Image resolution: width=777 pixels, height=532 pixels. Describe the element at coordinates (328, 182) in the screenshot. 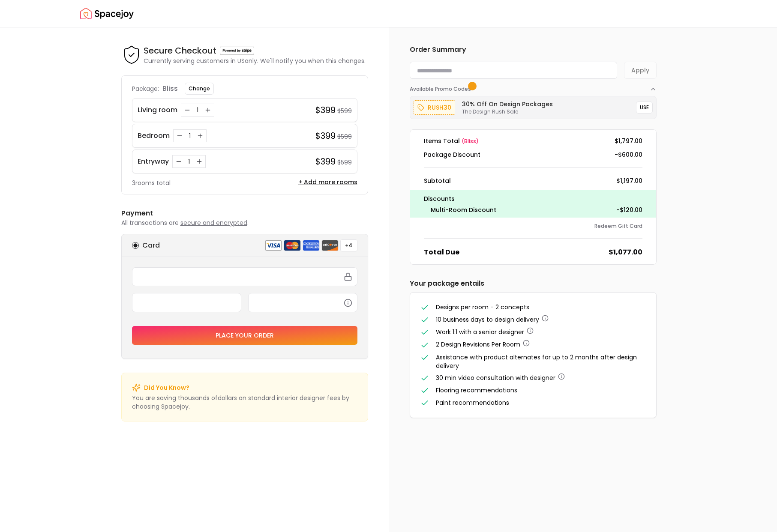

I see `button: + Add more rooms` at that location.